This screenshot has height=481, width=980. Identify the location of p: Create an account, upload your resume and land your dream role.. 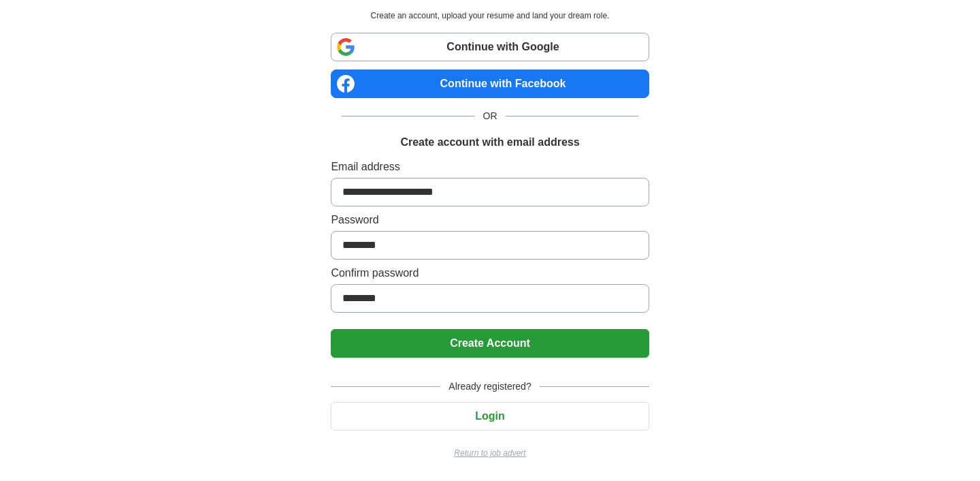
(489, 16).